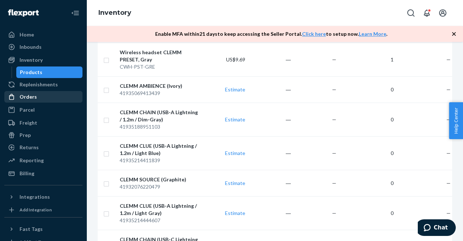  I want to click on a: Click here, so click(314, 34).